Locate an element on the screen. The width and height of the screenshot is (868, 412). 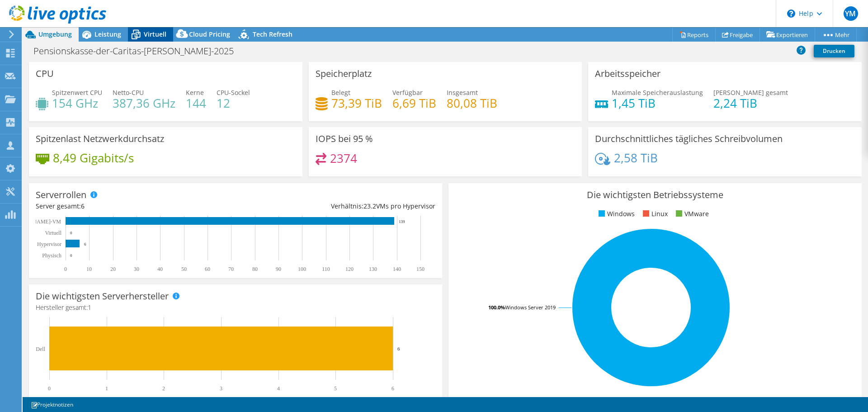
h3: Arbeitsspeicher is located at coordinates (627, 74).